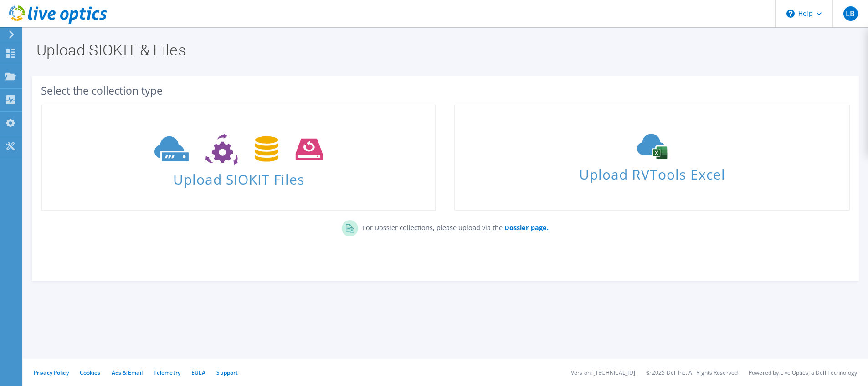 This screenshot has height=386, width=868. What do you see at coordinates (445, 91) in the screenshot?
I see `div: Select the collection type` at bounding box center [445, 91].